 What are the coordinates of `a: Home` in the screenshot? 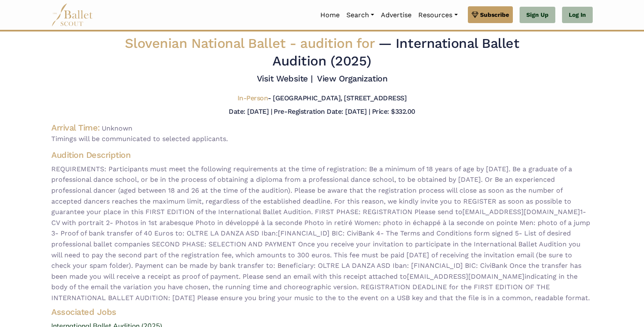 It's located at (330, 15).